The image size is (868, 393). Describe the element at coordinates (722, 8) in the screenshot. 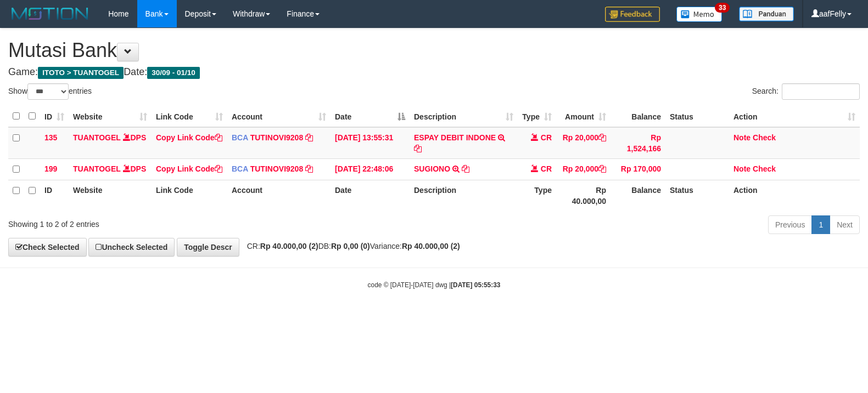

I see `span: 33` at that location.